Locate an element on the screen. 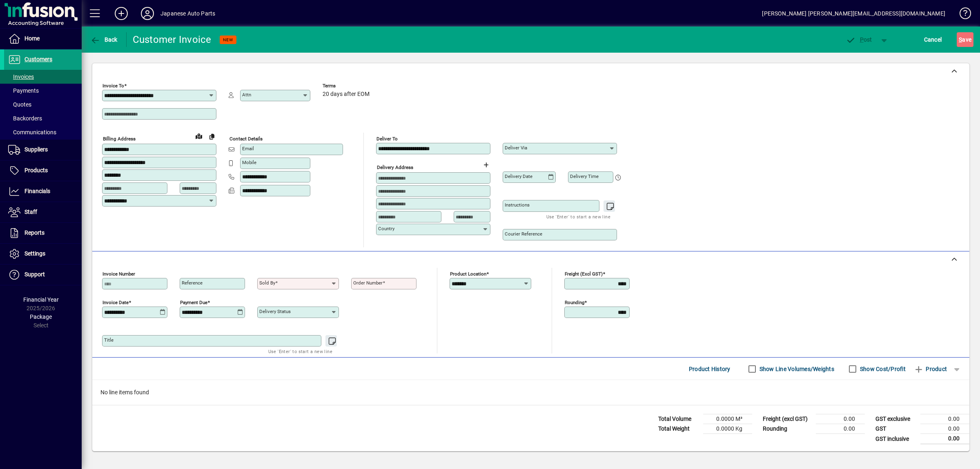  span: P is located at coordinates (862, 39).